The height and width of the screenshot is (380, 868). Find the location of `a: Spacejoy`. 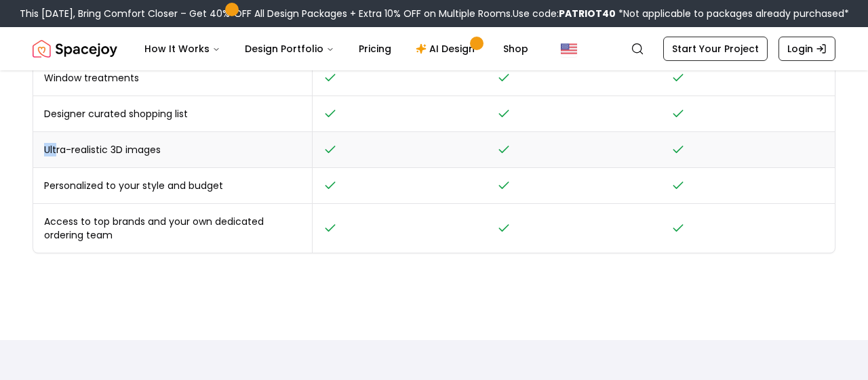

a: Spacejoy is located at coordinates (75, 49).